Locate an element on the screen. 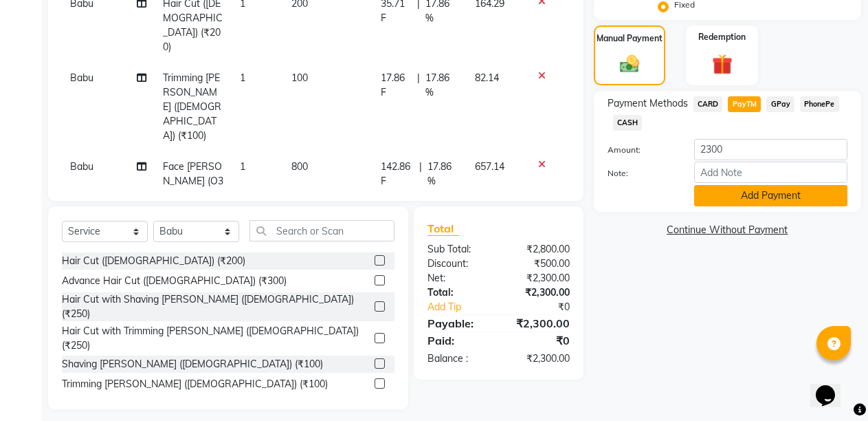  span: GPay is located at coordinates (780, 104).